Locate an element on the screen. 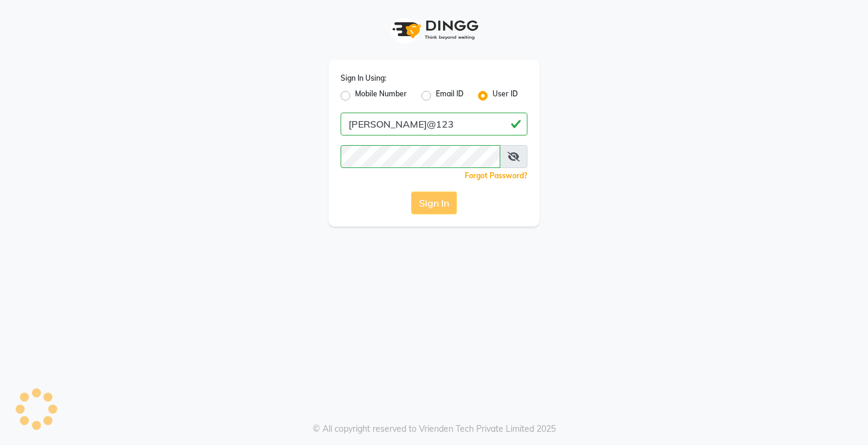 The height and width of the screenshot is (445, 868). label: Email ID is located at coordinates (449, 96).